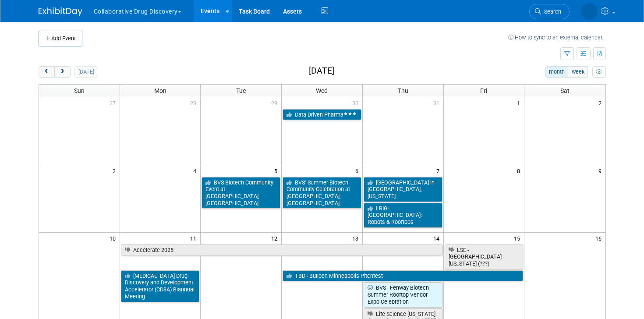 This screenshot has width=644, height=319. I want to click on button: next, so click(62, 72).